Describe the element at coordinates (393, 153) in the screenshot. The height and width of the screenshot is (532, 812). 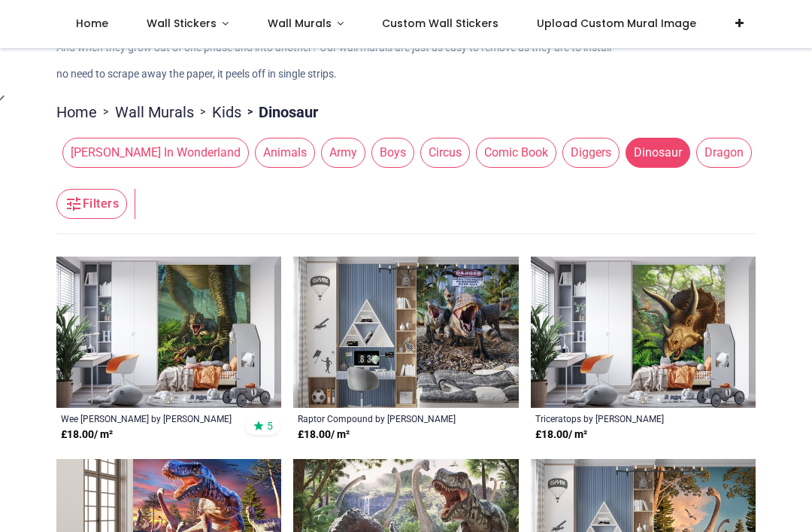
I see `span: Boys` at that location.